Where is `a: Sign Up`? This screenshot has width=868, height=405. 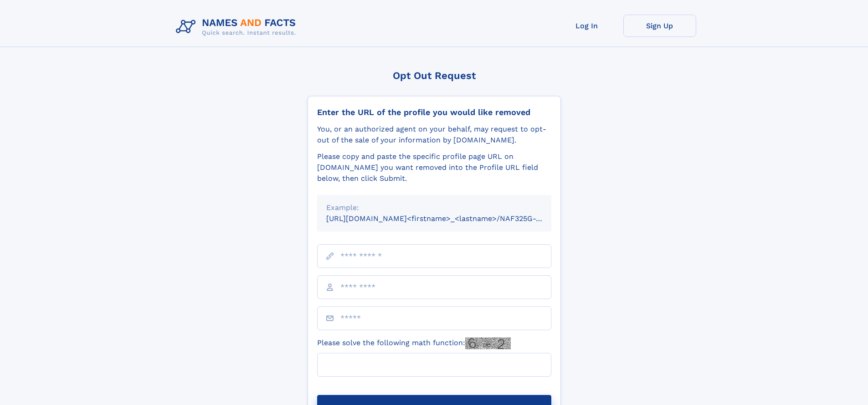
a: Sign Up is located at coordinates (660, 25).